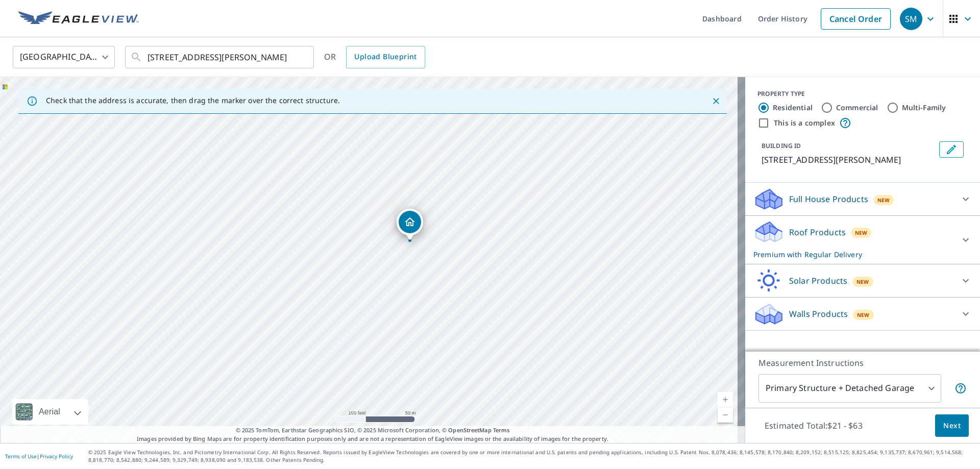  Describe the element at coordinates (924, 108) in the screenshot. I see `label: Multi-Family` at that location.